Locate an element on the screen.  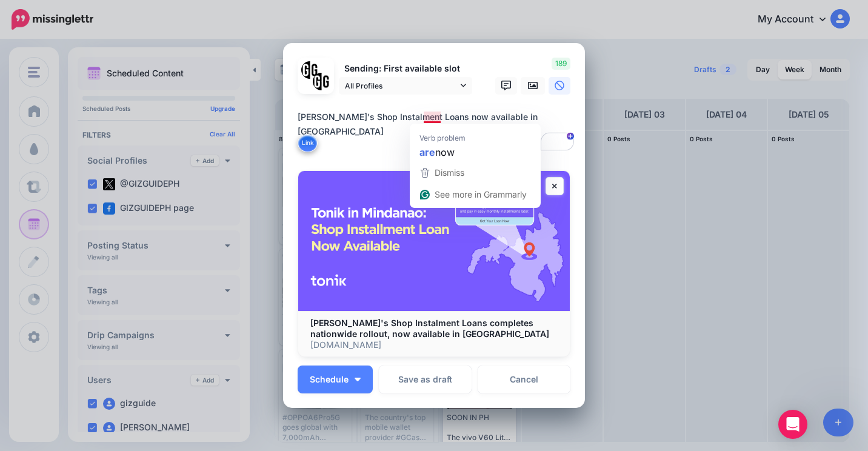
span: Schedule is located at coordinates (329, 380).